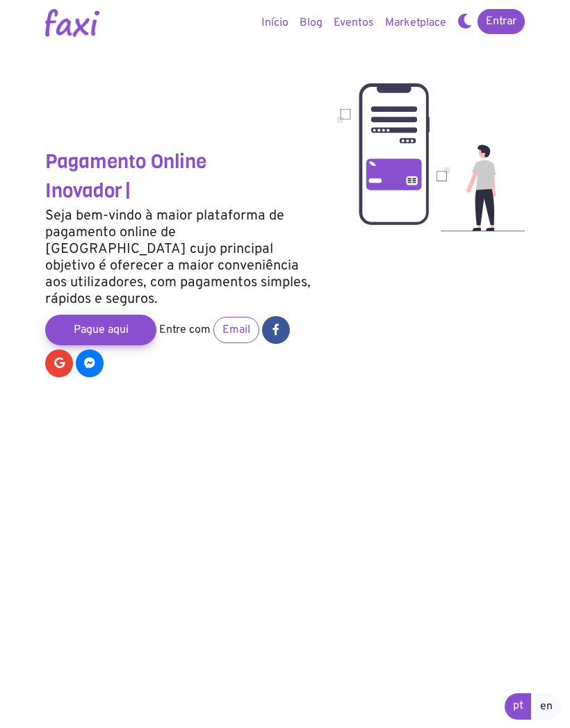 This screenshot has width=570, height=728. What do you see at coordinates (353, 23) in the screenshot?
I see `a: Eventos` at bounding box center [353, 23].